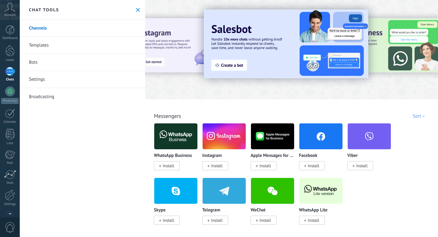 The height and width of the screenshot is (237, 438). What do you see at coordinates (353, 155) in the screenshot?
I see `p: Viber` at bounding box center [353, 155].